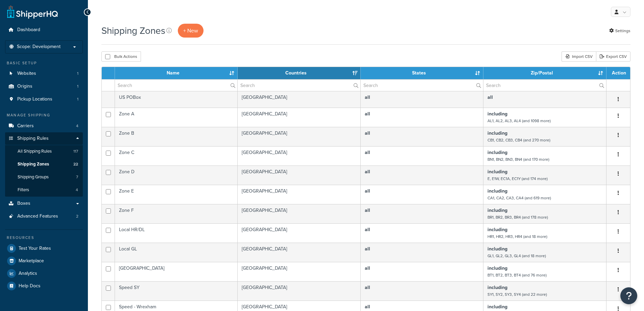 Image resolution: width=644 pixels, height=311 pixels. What do you see at coordinates (44, 99) in the screenshot?
I see `a: Pickup Locations 1` at bounding box center [44, 99].